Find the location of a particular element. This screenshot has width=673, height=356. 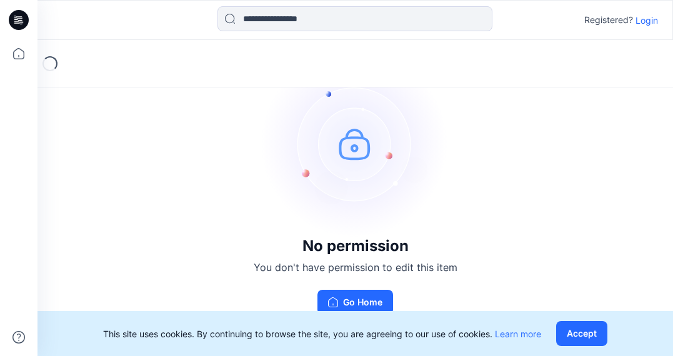

p: Login is located at coordinates (647, 20).